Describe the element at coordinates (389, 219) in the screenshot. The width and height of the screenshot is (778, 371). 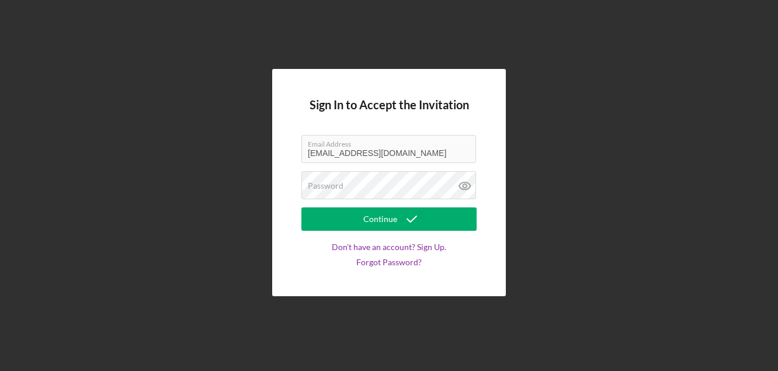
I see `button: Continue` at that location.